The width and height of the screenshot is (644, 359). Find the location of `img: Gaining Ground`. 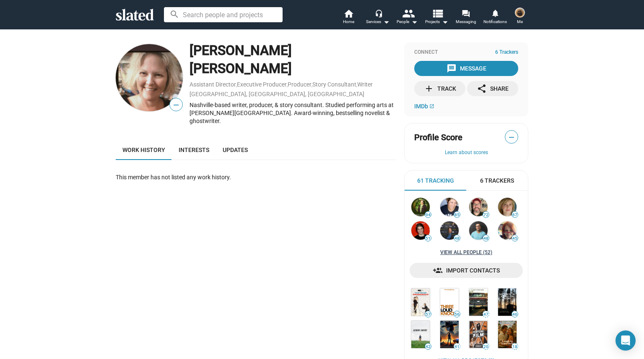

img: Gaining Ground is located at coordinates (421, 334).